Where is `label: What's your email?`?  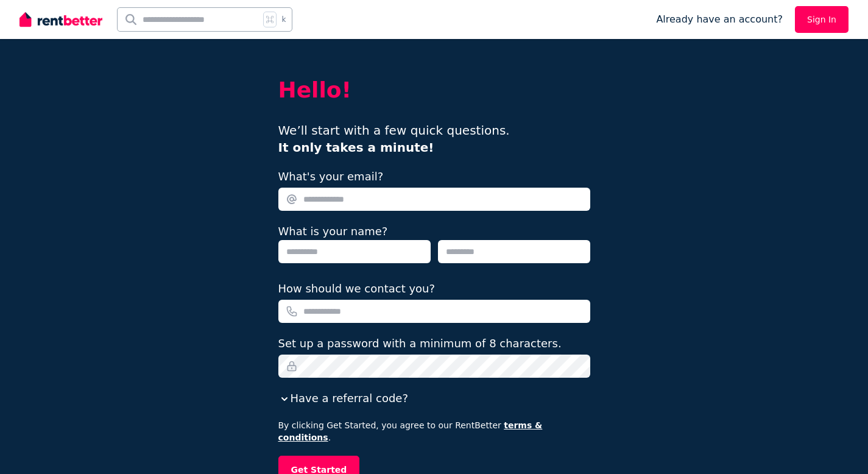 label: What's your email? is located at coordinates (330, 177).